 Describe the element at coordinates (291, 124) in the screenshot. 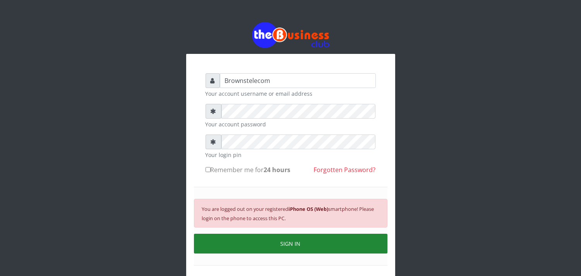

I see `small: Your account password` at that location.